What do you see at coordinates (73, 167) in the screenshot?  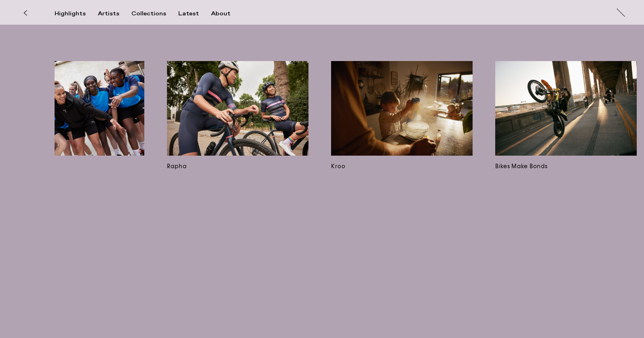 I see `h3: Making History` at bounding box center [73, 167].